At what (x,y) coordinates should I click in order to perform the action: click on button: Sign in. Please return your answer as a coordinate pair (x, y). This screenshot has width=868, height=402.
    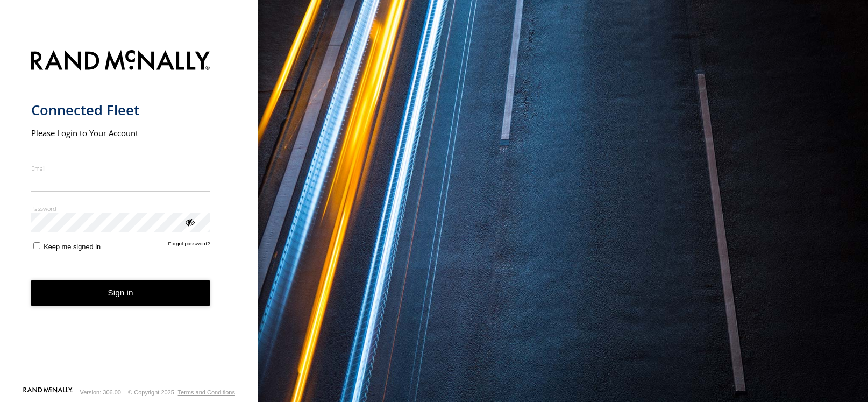
    Looking at the image, I should click on (121, 293).